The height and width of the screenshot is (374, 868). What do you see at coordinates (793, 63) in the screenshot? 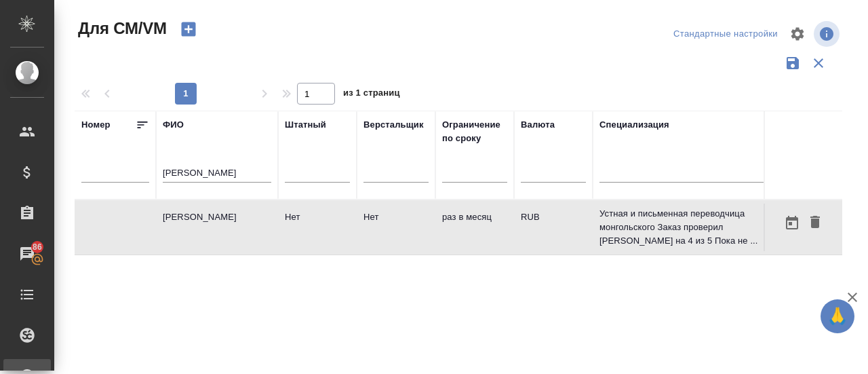
I see `button: Сохранить фильтры` at bounding box center [793, 63].